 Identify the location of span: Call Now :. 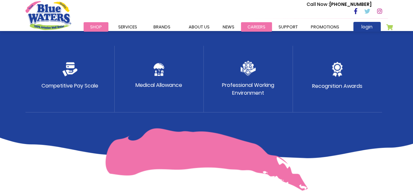
(318, 4).